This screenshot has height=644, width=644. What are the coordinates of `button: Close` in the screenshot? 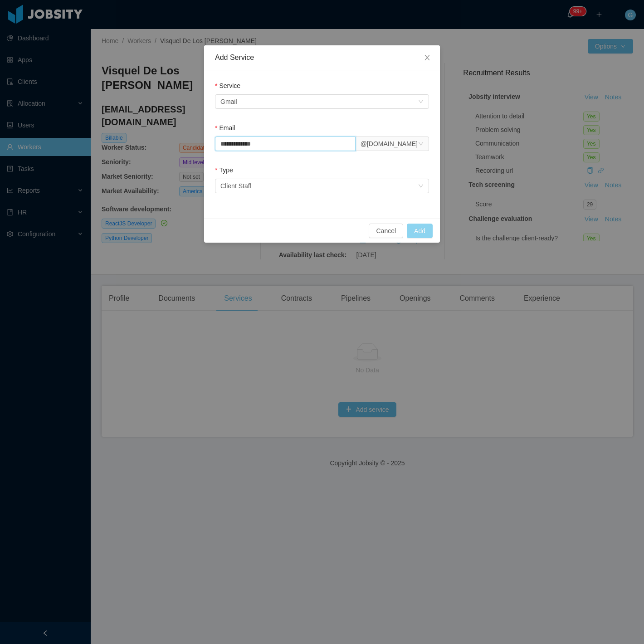 It's located at (427, 58).